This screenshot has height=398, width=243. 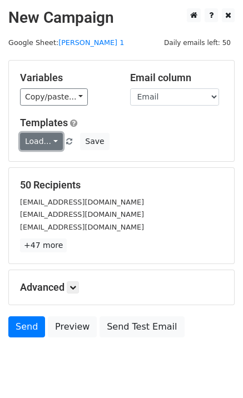 What do you see at coordinates (43, 245) in the screenshot?
I see `a: +47 more` at bounding box center [43, 245].